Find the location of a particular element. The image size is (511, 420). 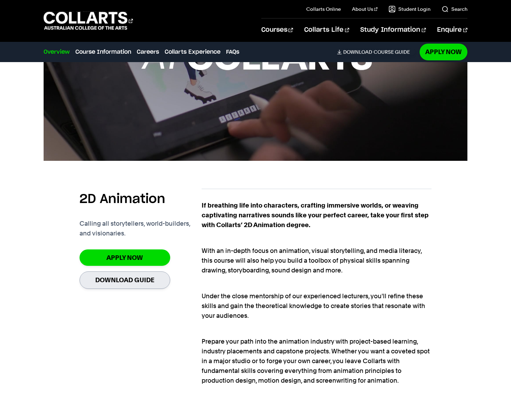

a: Collarts Online is located at coordinates (323, 9).